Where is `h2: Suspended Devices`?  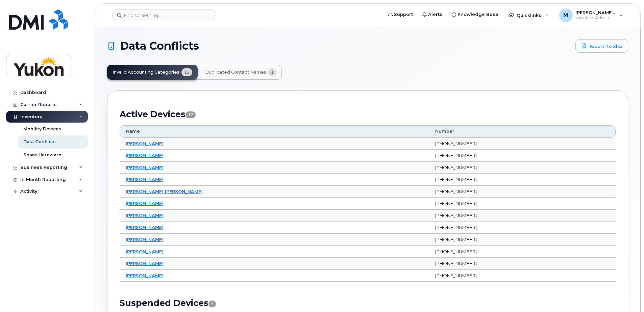
h2: Suspended Devices is located at coordinates (368, 303).